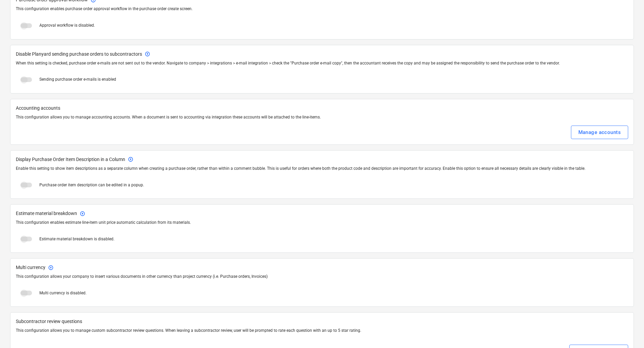 The image size is (644, 348). I want to click on span: Estimate material breakdown, so click(322, 213).